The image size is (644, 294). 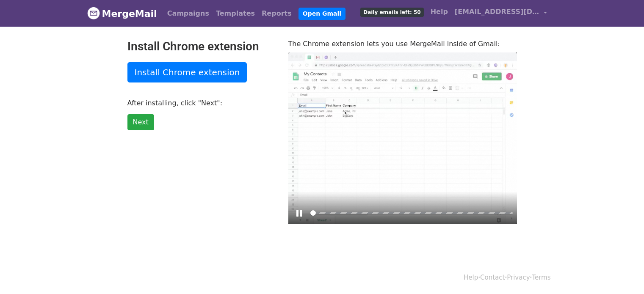 I want to click on a: Templates, so click(x=235, y=13).